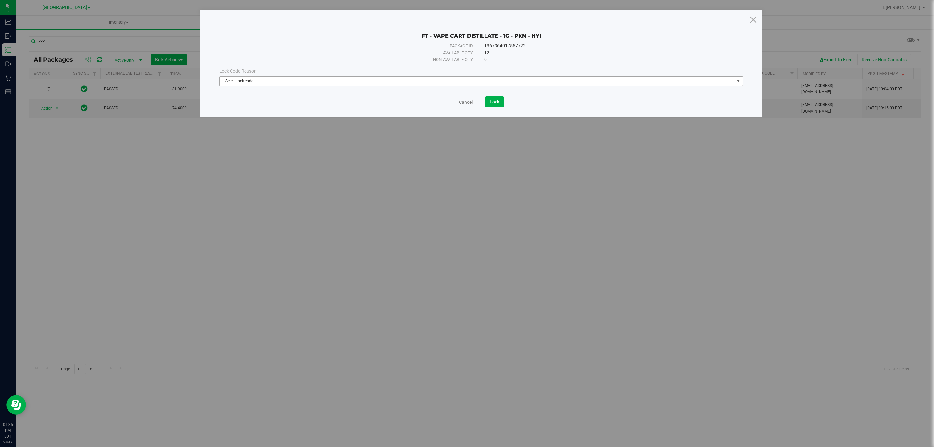 The image size is (934, 447). Describe the element at coordinates (481, 31) in the screenshot. I see `div: FT - VAPE CART DISTILLATE - 1G - PKN - HYI` at that location.